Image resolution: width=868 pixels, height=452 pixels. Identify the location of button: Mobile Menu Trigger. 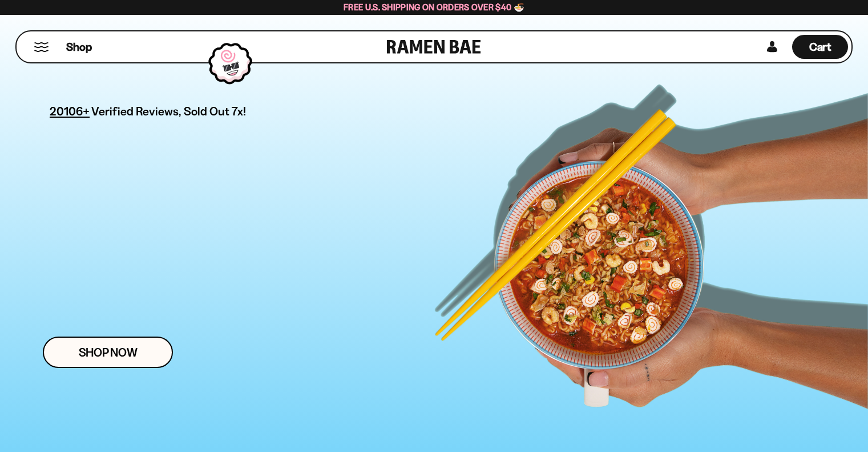
(41, 47).